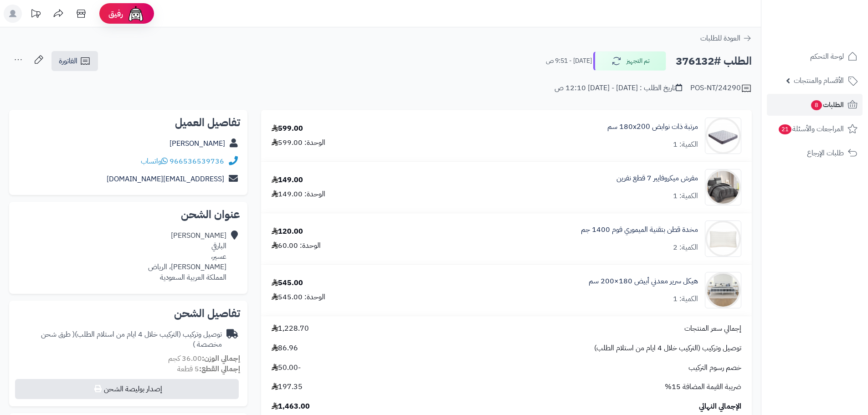 Image resolution: width=868 pixels, height=415 pixels. Describe the element at coordinates (197, 161) in the screenshot. I see `a: 966536539736` at that location.